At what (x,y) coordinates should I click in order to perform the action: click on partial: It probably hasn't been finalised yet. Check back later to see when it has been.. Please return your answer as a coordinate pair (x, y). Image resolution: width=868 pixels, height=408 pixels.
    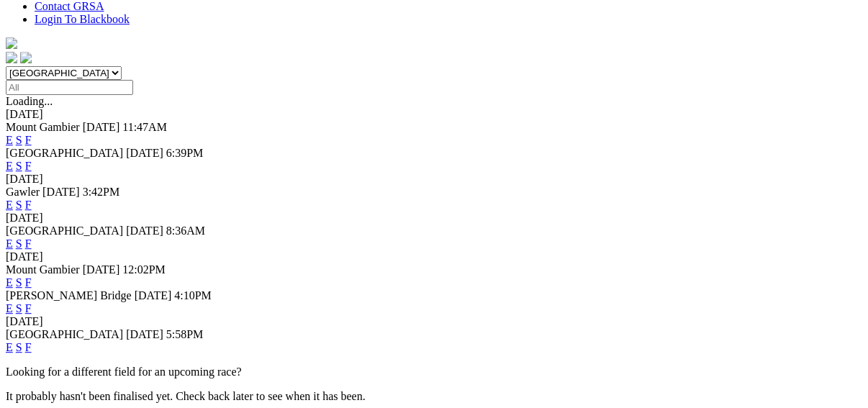
    Looking at the image, I should click on (185, 395).